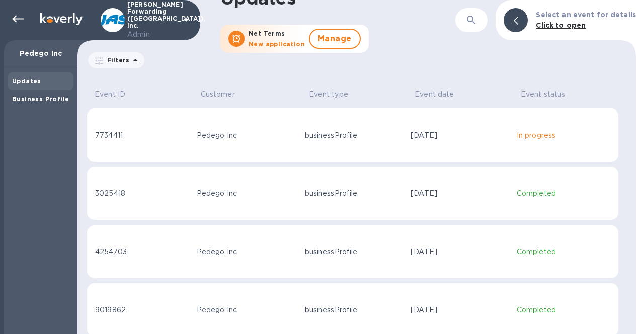  I want to click on p: In progress, so click(564, 135).